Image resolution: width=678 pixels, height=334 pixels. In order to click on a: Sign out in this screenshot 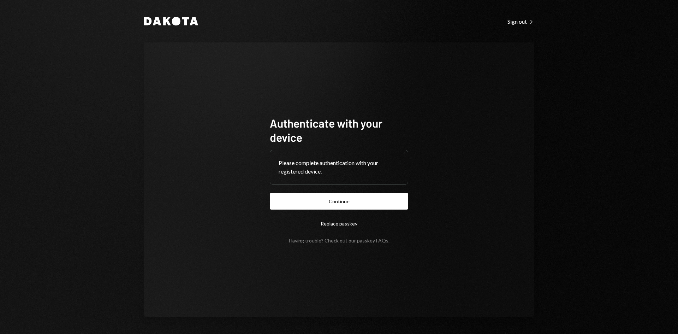, I will do `click(520, 21)`.